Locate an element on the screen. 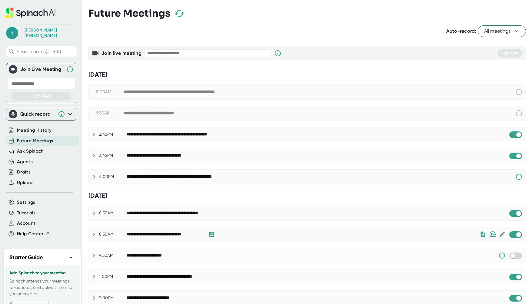  button: Settings is located at coordinates (26, 202).